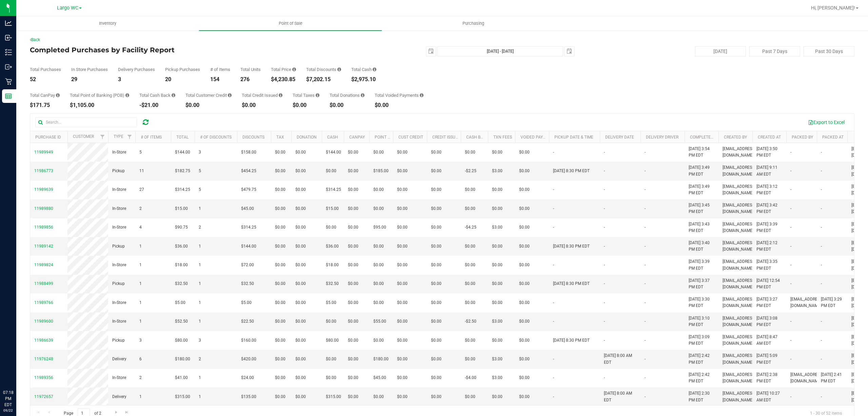 This screenshot has width=868, height=416. Describe the element at coordinates (334, 152) in the screenshot. I see `span: $144.00` at that location.